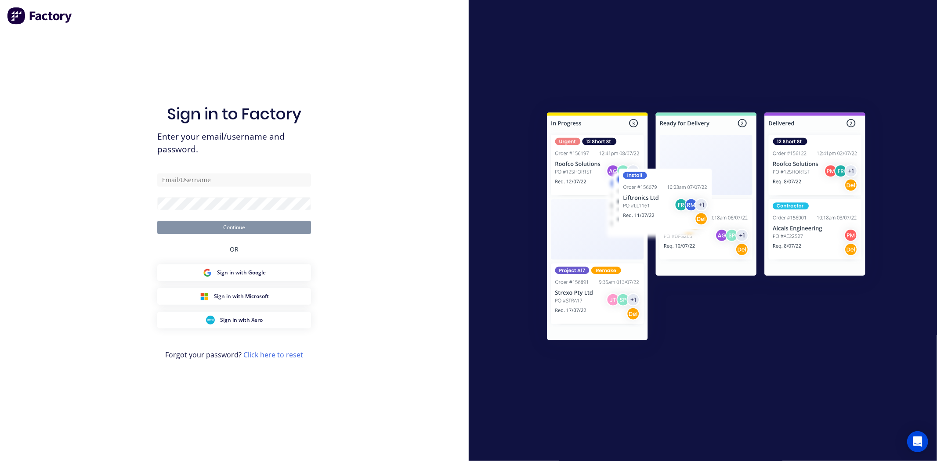 This screenshot has height=461, width=937. I want to click on span: Sign in with Microsoft, so click(241, 296).